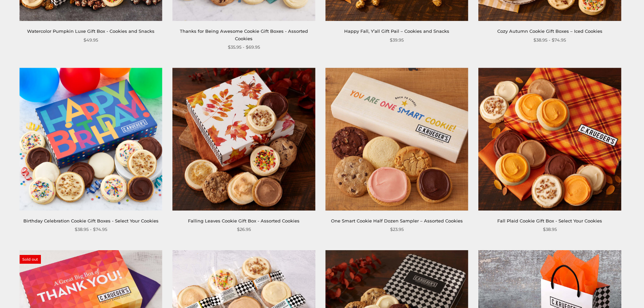  Describe the element at coordinates (397, 139) in the screenshot. I see `img: One Smart Cookie Half Dozen Sampler – Assorted Cookies` at that location.